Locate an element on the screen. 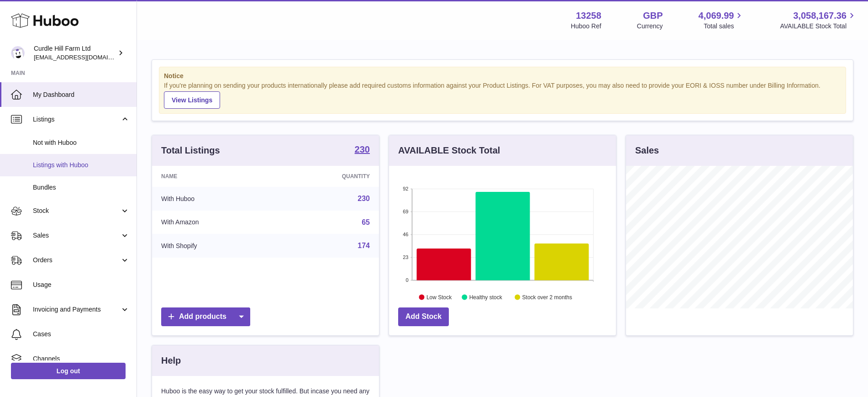 The width and height of the screenshot is (868, 397). strong: Notice is located at coordinates (502, 76).